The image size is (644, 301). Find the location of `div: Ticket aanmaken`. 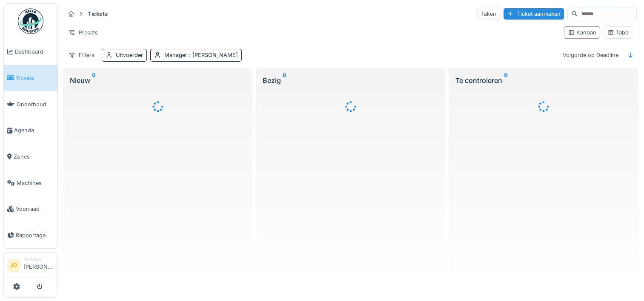

div: Ticket aanmaken is located at coordinates (533, 14).